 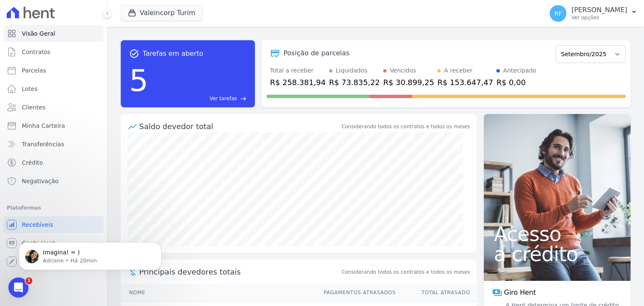 What do you see at coordinates (599, 18) in the screenshot?
I see `p: Ver opções` at bounding box center [599, 18].